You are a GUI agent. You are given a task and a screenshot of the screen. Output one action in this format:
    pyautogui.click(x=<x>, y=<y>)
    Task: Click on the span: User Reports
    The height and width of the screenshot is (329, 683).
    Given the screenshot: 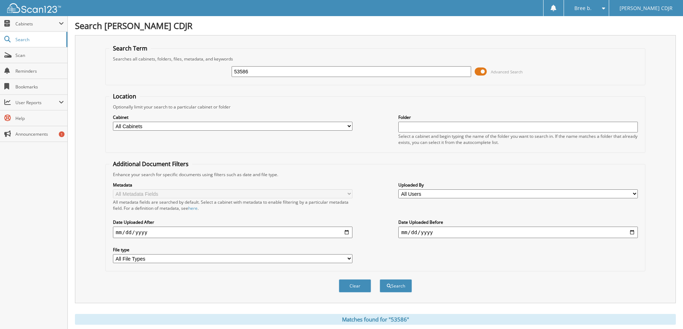 What is the action you would take?
    pyautogui.click(x=37, y=103)
    